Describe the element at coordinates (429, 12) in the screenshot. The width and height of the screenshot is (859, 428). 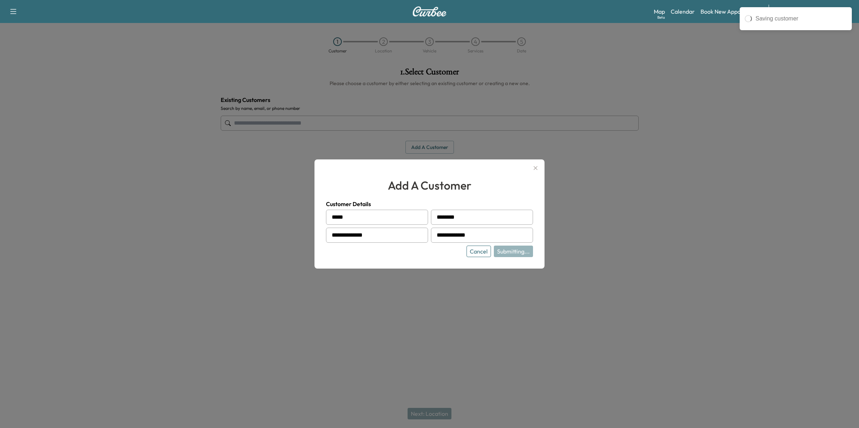
I see `img: Curbee Logo` at that location.